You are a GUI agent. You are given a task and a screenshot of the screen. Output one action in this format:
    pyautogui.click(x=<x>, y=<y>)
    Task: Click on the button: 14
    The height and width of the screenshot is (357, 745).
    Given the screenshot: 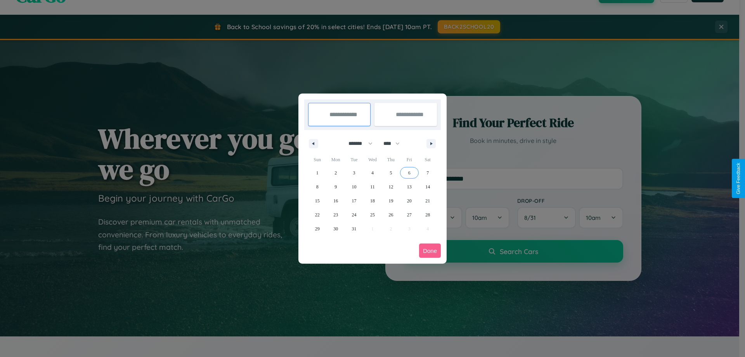 What is the action you would take?
    pyautogui.click(x=428, y=187)
    